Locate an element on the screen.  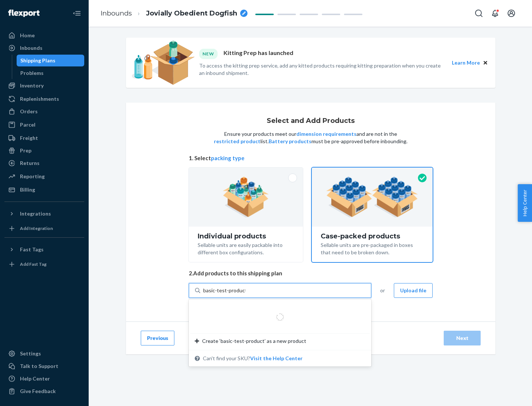
div: Inventory is located at coordinates (32, 86).